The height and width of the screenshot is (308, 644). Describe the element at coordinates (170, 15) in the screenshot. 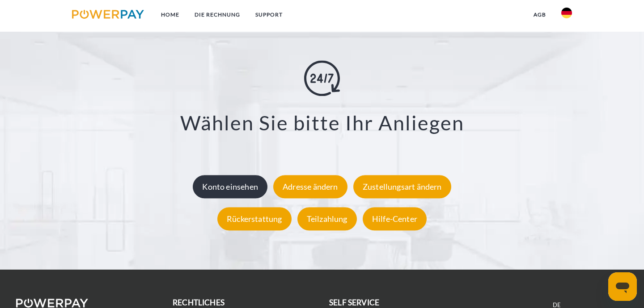

I see `a: Home` at that location.